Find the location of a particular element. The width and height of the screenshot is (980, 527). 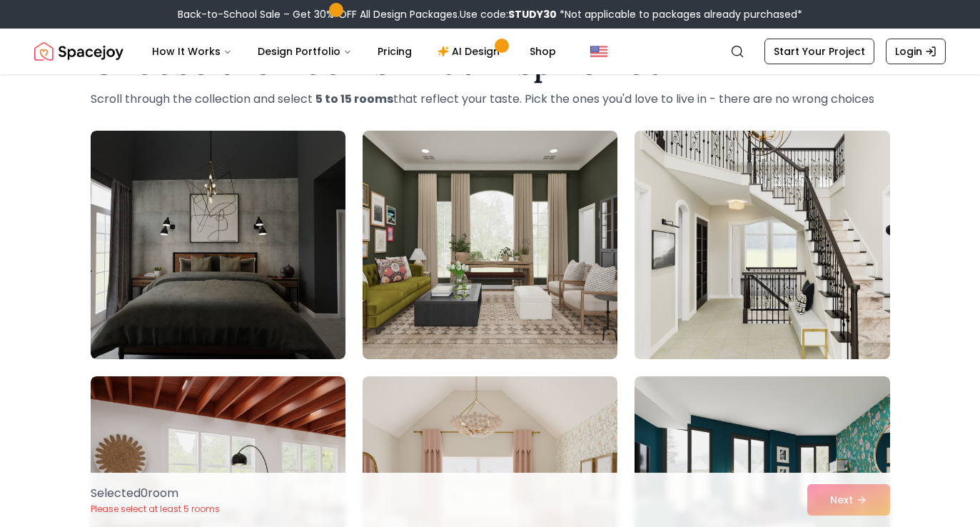

img: Spacejoy Logo is located at coordinates (78, 52).